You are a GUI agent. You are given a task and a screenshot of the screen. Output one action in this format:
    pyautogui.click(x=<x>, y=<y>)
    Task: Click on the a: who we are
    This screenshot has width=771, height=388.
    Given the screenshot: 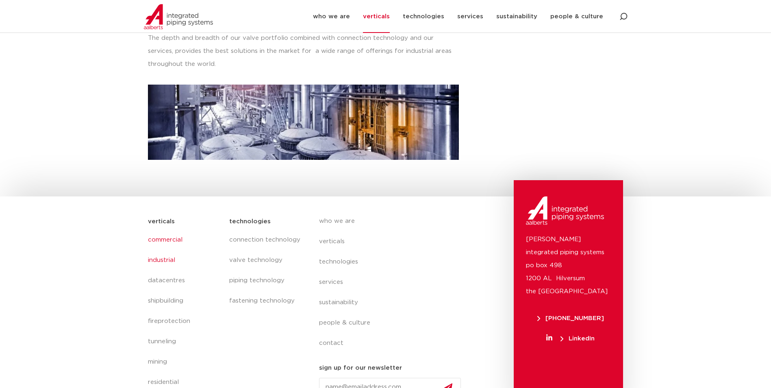 What is the action you would take?
    pyautogui.click(x=394, y=221)
    